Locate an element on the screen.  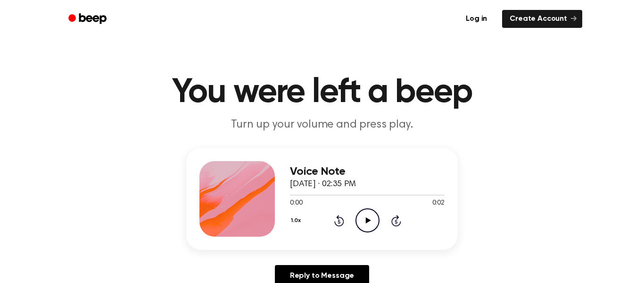
p: Turn up your volume and press play. is located at coordinates (322, 125).